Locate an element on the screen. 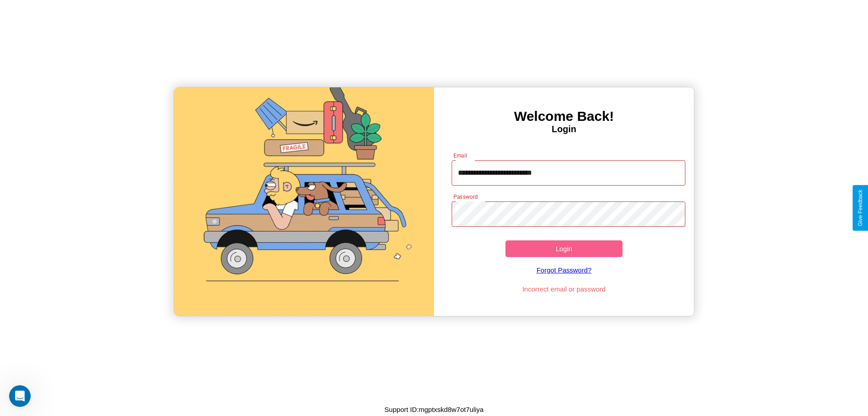 Image resolution: width=868 pixels, height=416 pixels. div: Give Feedback is located at coordinates (861, 208).